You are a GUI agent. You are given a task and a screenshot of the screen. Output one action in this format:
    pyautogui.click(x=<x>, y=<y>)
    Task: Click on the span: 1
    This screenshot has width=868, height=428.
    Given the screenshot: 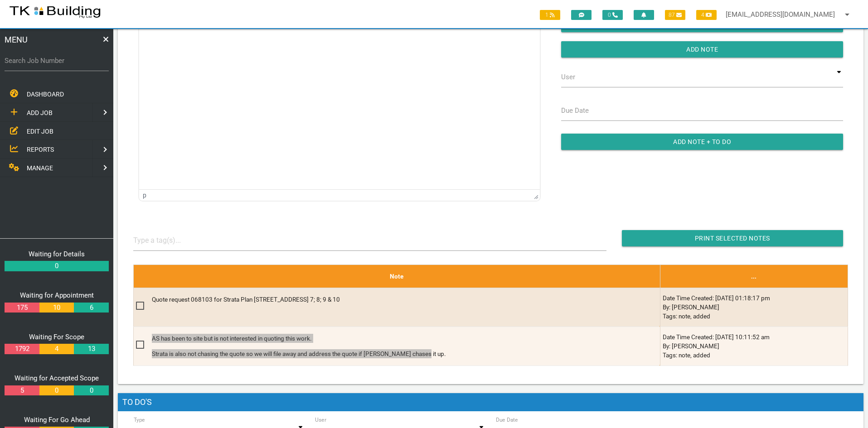 What is the action you would take?
    pyautogui.click(x=549, y=15)
    